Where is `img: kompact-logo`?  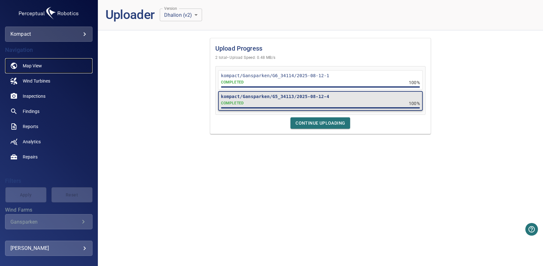 img: kompact-logo is located at coordinates (49, 13).